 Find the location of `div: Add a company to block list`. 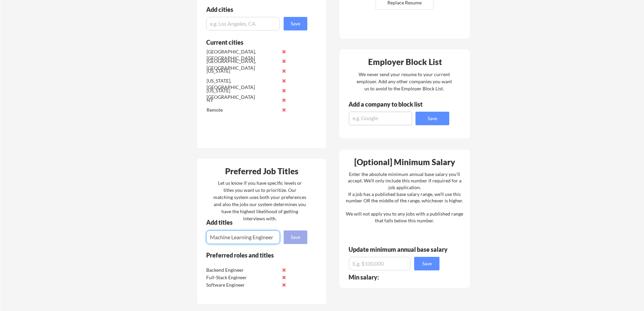

div: Add a company to block list is located at coordinates (391, 104).